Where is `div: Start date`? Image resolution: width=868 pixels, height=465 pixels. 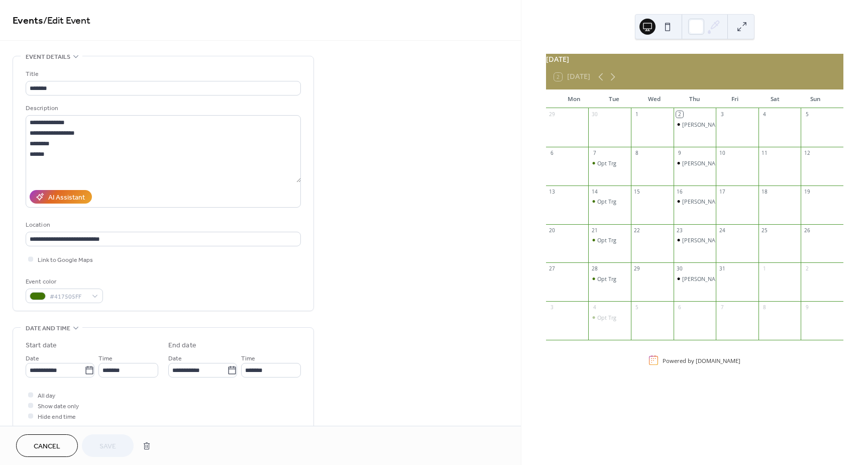 div: Start date is located at coordinates (41, 345).